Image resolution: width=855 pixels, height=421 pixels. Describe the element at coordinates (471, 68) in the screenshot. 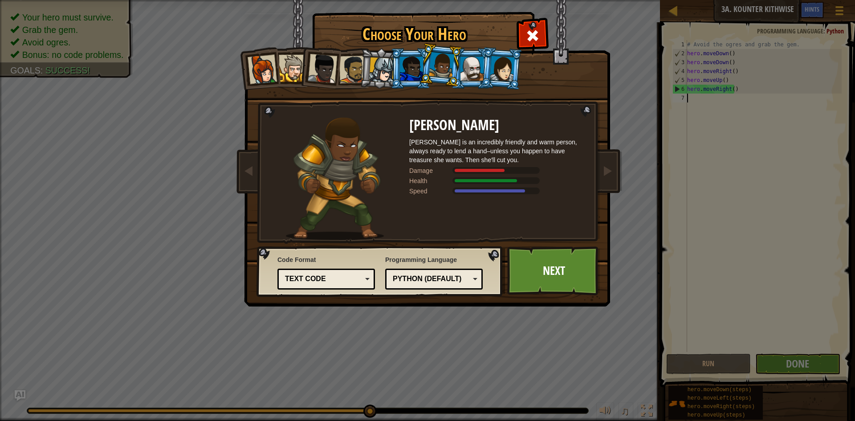

I see `li: Okar Stompfoot` at that location.